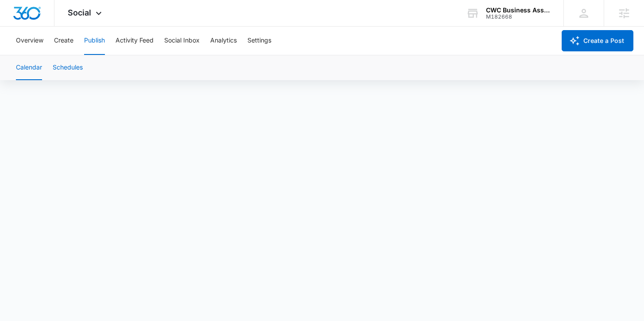 Image resolution: width=644 pixels, height=321 pixels. What do you see at coordinates (259, 41) in the screenshot?
I see `button: Settings` at bounding box center [259, 41].